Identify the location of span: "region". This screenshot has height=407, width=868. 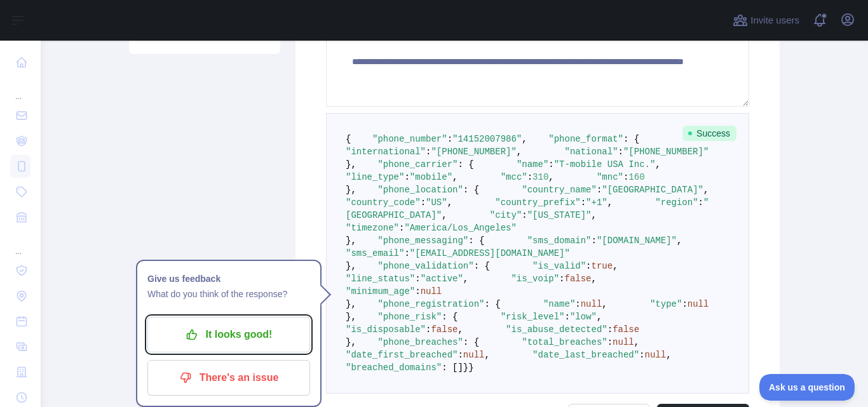
(676, 203).